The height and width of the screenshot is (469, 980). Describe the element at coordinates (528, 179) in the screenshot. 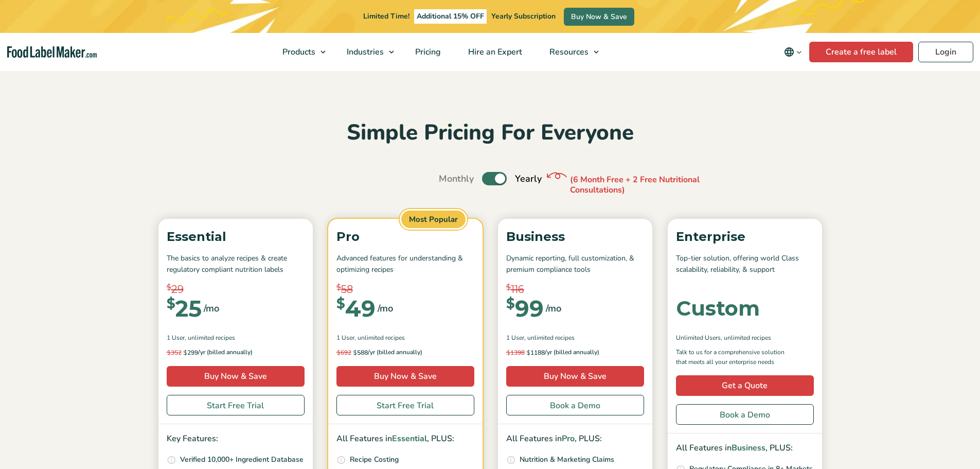

I see `span: Yearly` at that location.